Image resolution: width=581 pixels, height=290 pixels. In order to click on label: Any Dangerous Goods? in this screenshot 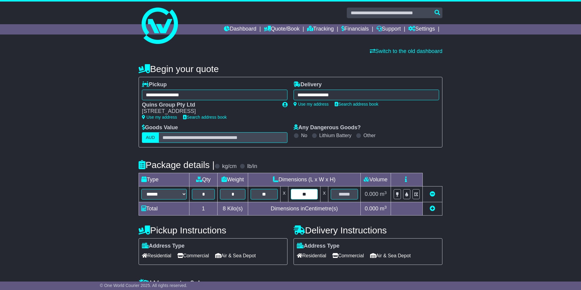, I will do `click(327, 128)`.